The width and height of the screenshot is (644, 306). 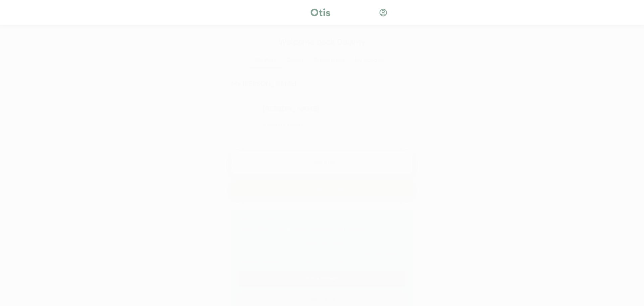 What do you see at coordinates (322, 163) in the screenshot?
I see `button: + Add a Pet` at bounding box center [322, 163].